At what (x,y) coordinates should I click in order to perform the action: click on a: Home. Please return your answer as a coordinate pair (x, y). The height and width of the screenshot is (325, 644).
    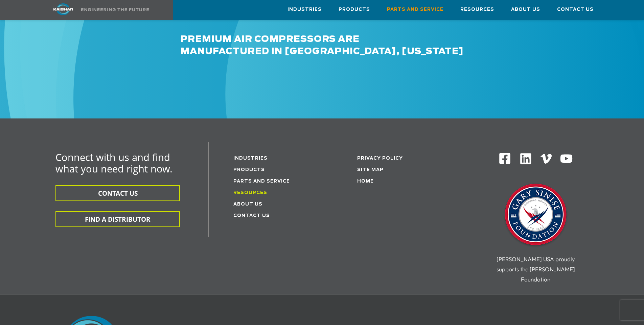
    Looking at the image, I should click on (365, 181).